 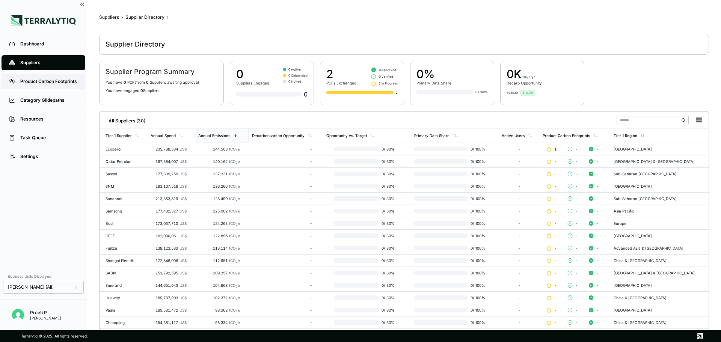 I want to click on div: Decarbonization Opportunity, so click(x=278, y=136).